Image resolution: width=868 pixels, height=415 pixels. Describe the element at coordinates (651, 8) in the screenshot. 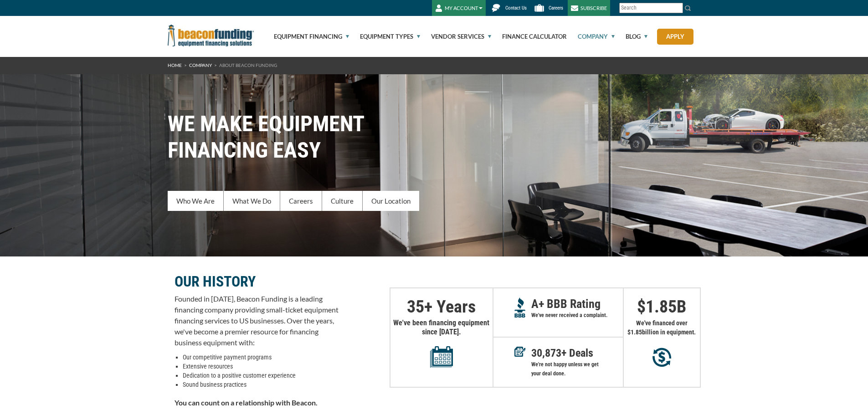

I see `input: Search` at that location.